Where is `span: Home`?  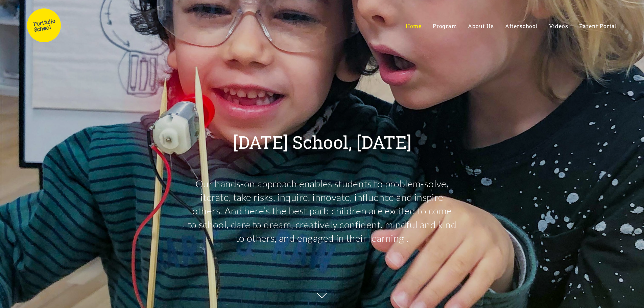 span: Home is located at coordinates (413, 26).